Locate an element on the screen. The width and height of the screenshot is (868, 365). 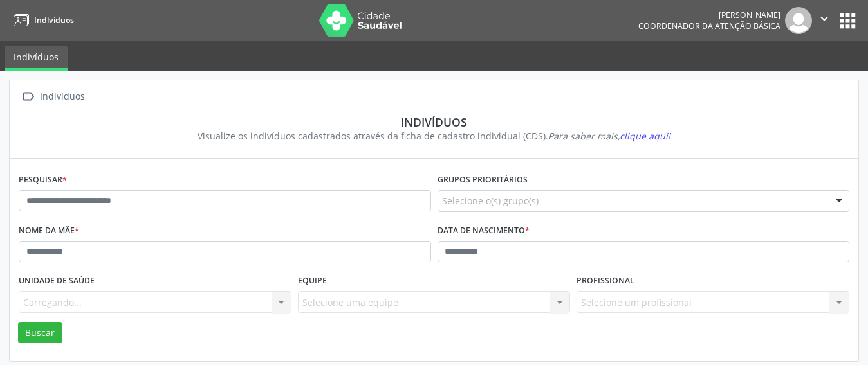
span: Selecione o(s) grupo(s) is located at coordinates (490, 201).